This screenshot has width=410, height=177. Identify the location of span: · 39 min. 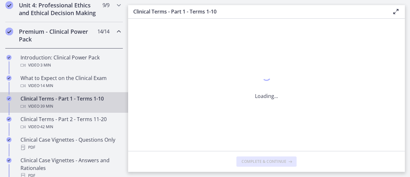
(46, 106).